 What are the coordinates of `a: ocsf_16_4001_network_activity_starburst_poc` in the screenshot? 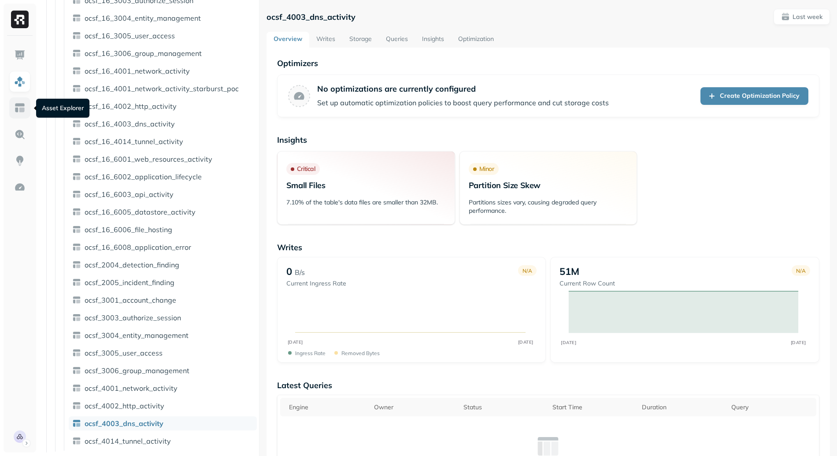 It's located at (163, 89).